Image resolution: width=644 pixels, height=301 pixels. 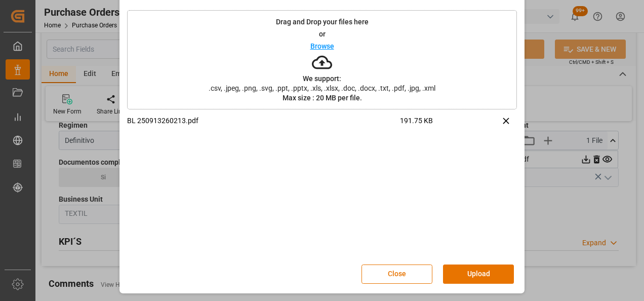 I want to click on p: Browse, so click(x=322, y=46).